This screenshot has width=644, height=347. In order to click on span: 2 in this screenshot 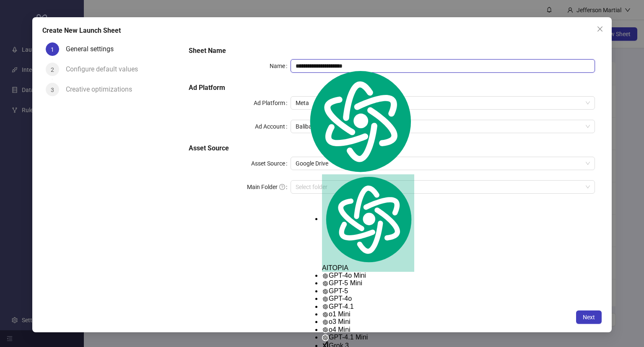, I will do `click(52, 69)`.